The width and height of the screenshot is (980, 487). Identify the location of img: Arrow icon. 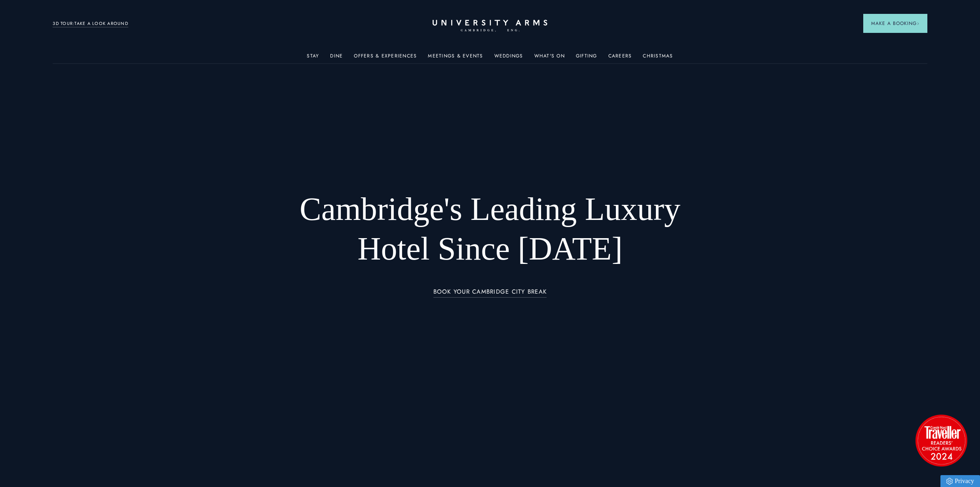
(917, 24).